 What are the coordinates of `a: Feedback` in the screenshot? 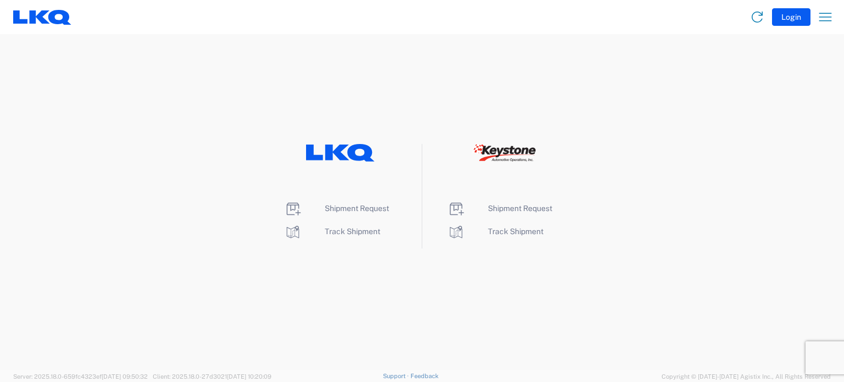 It's located at (424, 376).